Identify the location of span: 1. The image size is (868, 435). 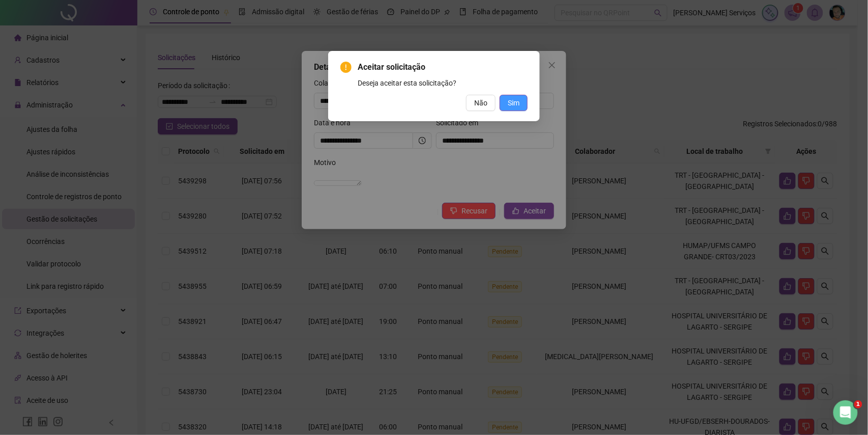
(859, 404).